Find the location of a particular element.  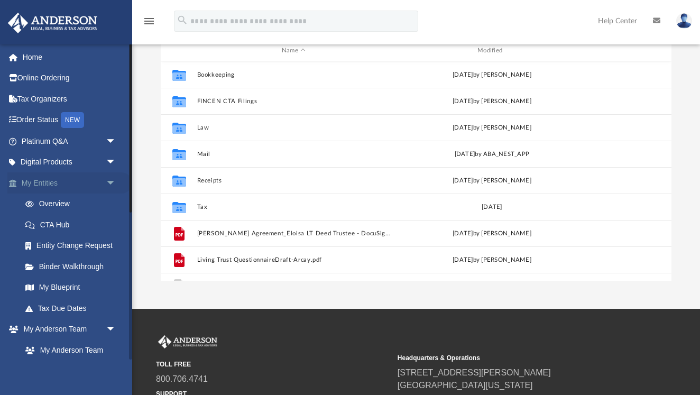

img: User Pic is located at coordinates (684, 21).